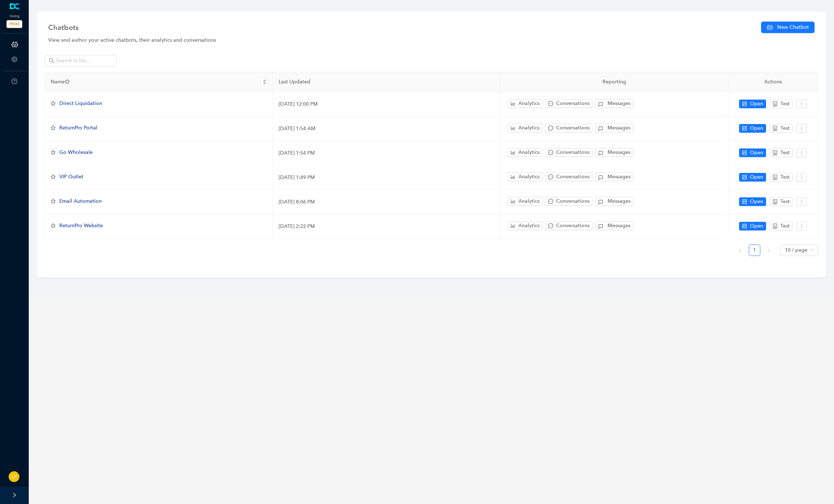 This screenshot has width=834, height=504. I want to click on input: Search in list..., so click(81, 61).